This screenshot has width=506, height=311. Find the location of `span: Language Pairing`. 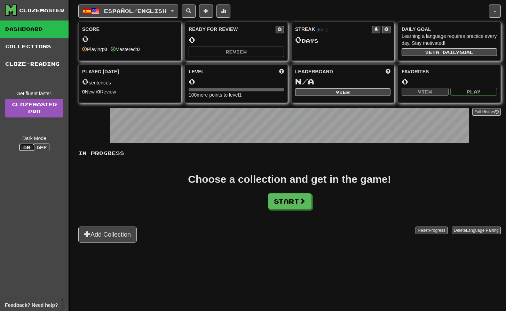

span: Language Pairing is located at coordinates (482, 231).